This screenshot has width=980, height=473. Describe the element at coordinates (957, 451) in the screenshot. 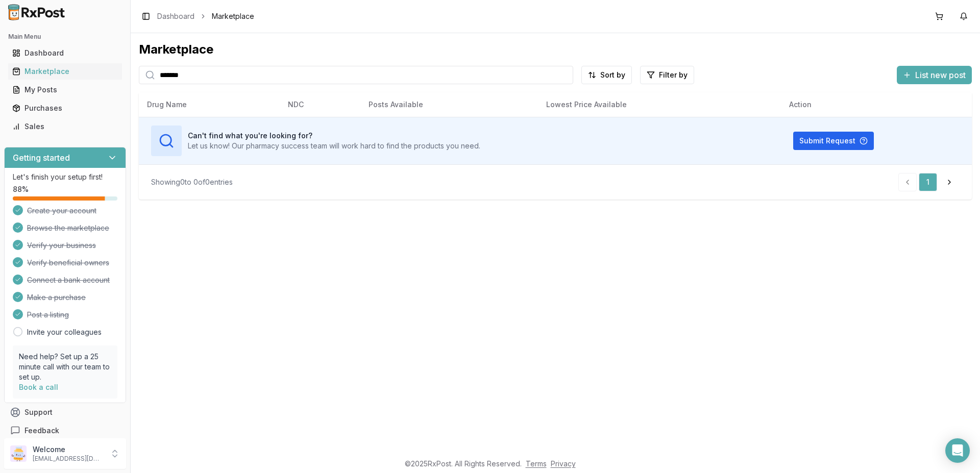

I see `div: Open Intercom Messenger` at that location.